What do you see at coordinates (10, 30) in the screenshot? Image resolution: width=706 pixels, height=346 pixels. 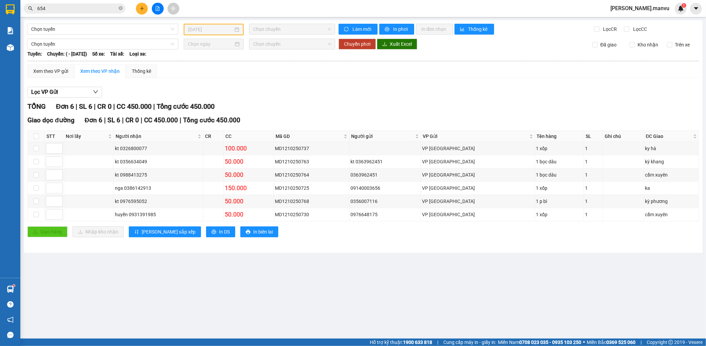 I see `img: solution-icon` at bounding box center [10, 30].